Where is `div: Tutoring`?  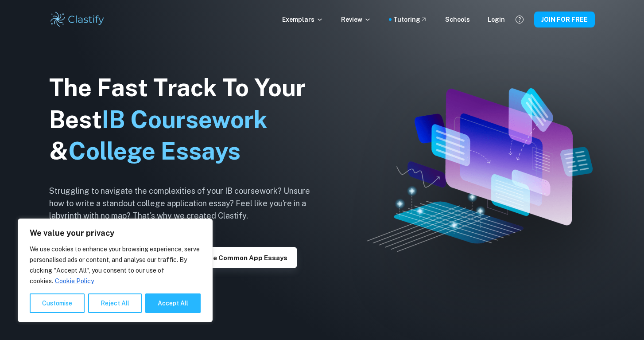
div: Tutoring is located at coordinates (410, 20).